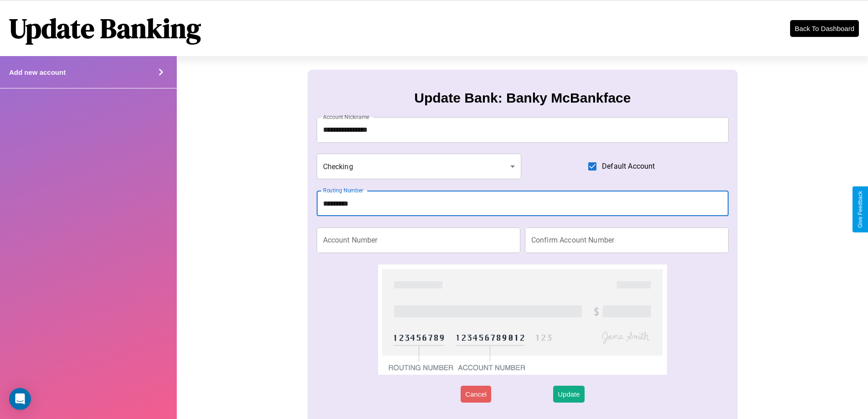 This screenshot has width=868, height=419. Describe the element at coordinates (343, 190) in the screenshot. I see `label: Routing Number` at that location.